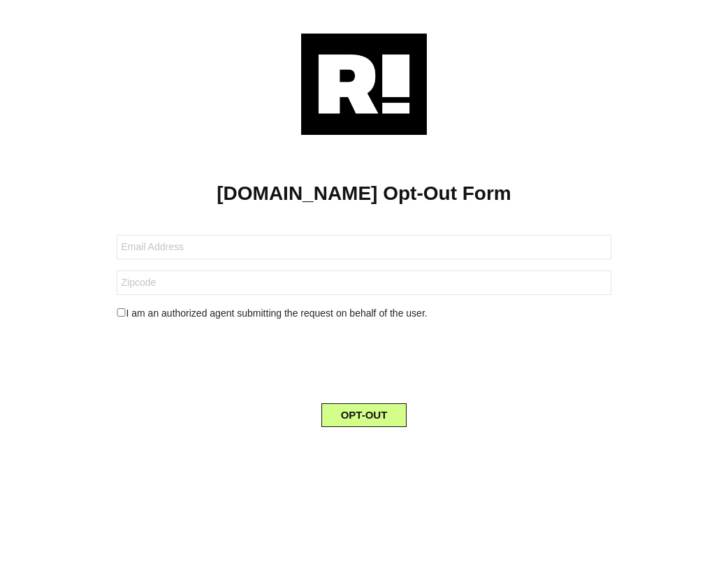 This screenshot has height=578, width=728. I want to click on input: Email Address, so click(363, 246).